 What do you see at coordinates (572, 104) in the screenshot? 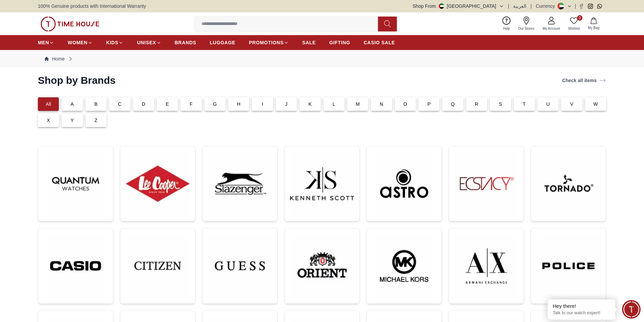
I see `p: V` at bounding box center [572, 104].